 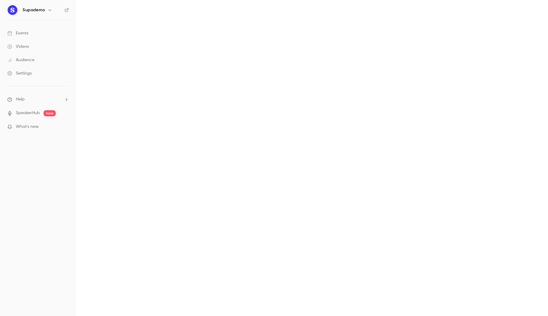 What do you see at coordinates (34, 10) in the screenshot?
I see `h6: Supademo` at bounding box center [34, 10].